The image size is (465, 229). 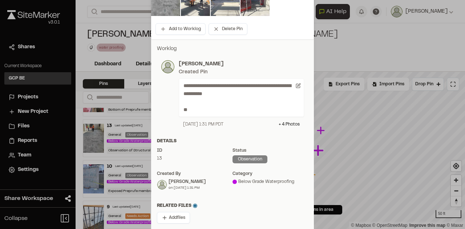 I want to click on div: Status, so click(x=270, y=151).